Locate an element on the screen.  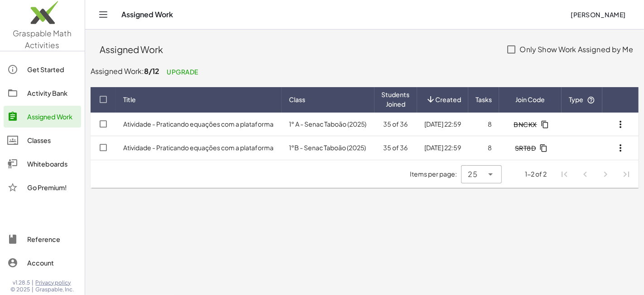
div: Get Started is located at coordinates (52, 69).